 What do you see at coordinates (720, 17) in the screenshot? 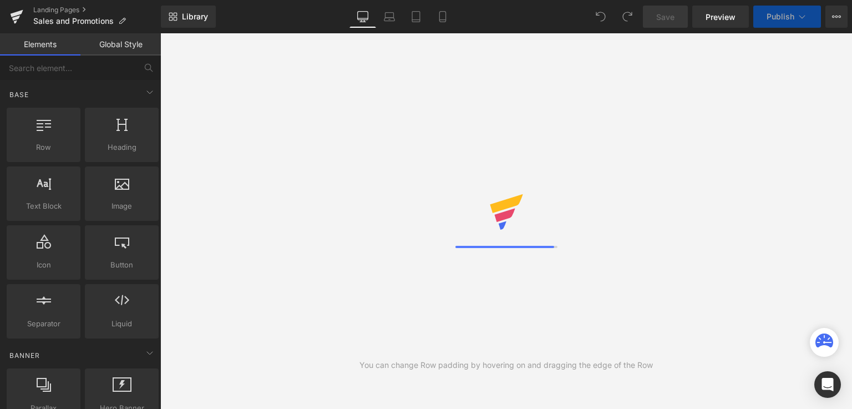
I see `span: Preview` at bounding box center [720, 17].